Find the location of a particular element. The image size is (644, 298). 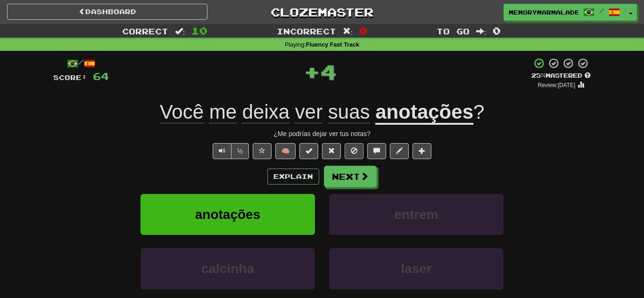

a: Dashboard is located at coordinates (107, 12).